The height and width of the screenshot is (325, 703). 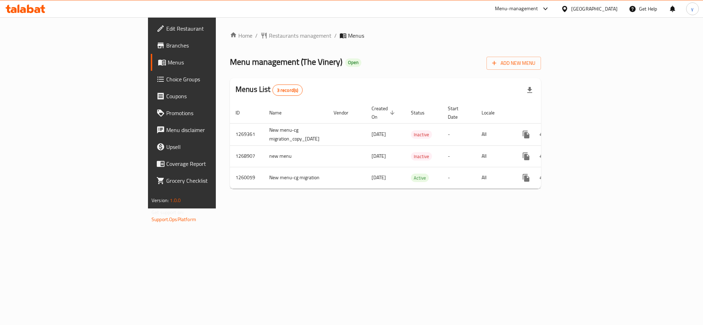 What do you see at coordinates (530, 90) in the screenshot?
I see `div: Export file` at bounding box center [530, 90].